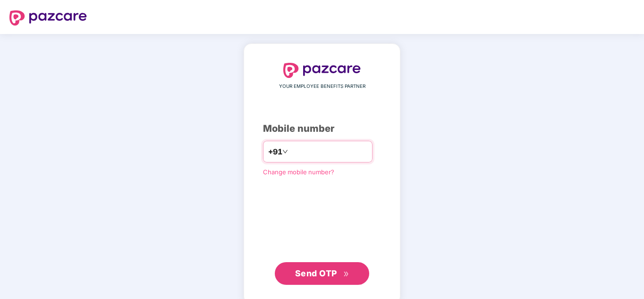 The width and height of the screenshot is (644, 299). Describe the element at coordinates (322, 273) in the screenshot. I see `button: Send OTPdouble-right` at that location.